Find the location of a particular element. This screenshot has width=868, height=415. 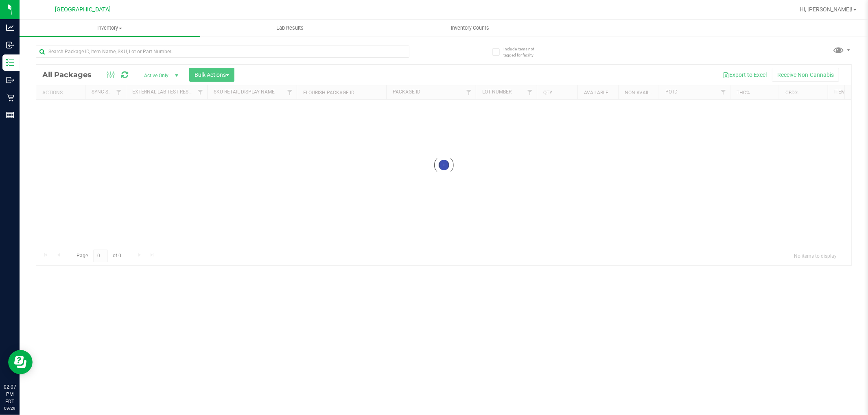

p: 09/29 is located at coordinates (10, 408).